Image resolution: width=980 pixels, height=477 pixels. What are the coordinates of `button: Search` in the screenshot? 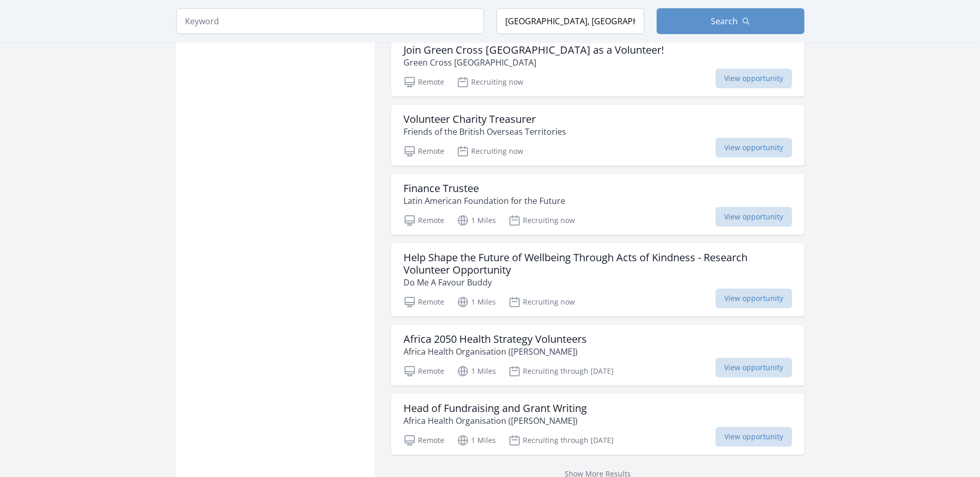 It's located at (730, 21).